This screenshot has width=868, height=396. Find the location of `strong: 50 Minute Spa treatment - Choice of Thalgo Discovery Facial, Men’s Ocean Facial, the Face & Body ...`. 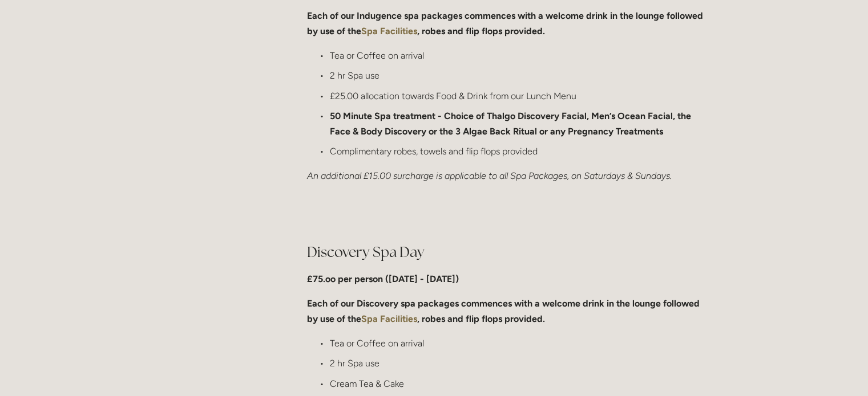

strong: 50 Minute Spa treatment - Choice of Thalgo Discovery Facial, Men’s Ocean Facial, the Face & Body ... is located at coordinates (511, 124).